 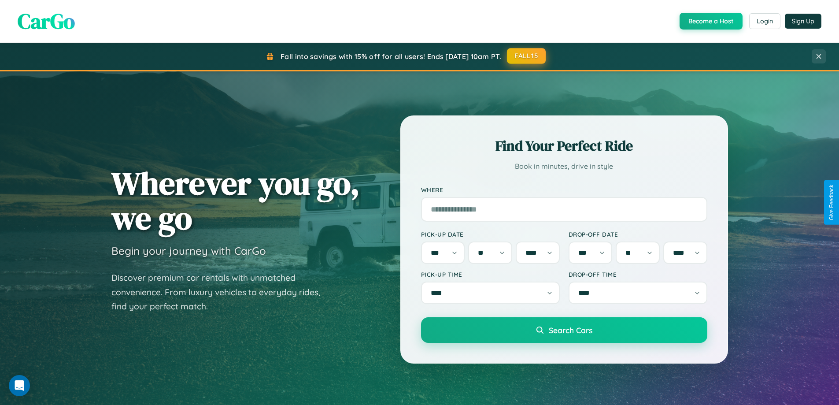 I want to click on h1: Wherever you go, we go, so click(x=236, y=200).